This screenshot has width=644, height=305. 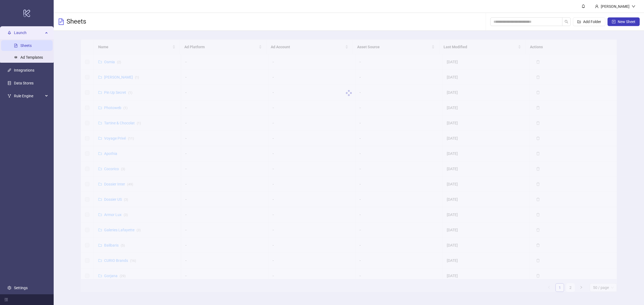 What do you see at coordinates (21, 288) in the screenshot?
I see `a: Settings` at bounding box center [21, 288].